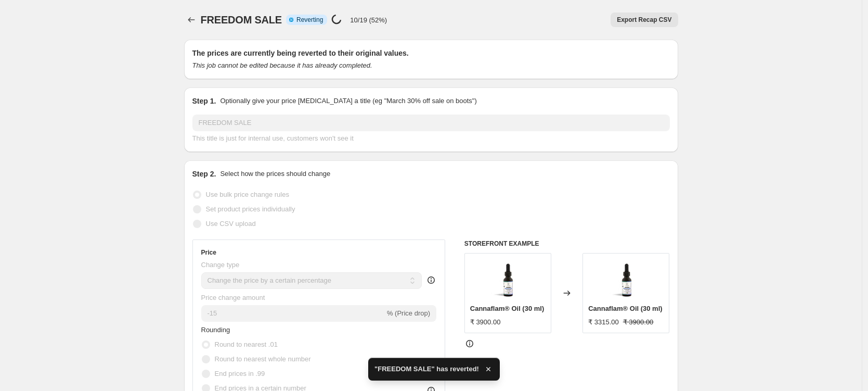 The image size is (868, 391). What do you see at coordinates (368, 20) in the screenshot?
I see `p: 10/19 (52%)` at bounding box center [368, 20].